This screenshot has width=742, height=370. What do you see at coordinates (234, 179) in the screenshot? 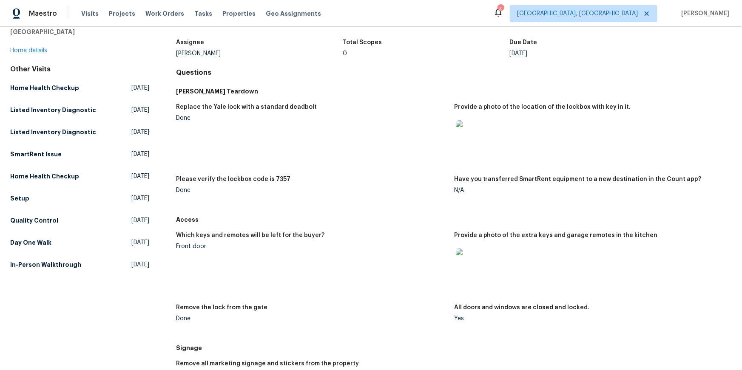
I see `h5: Please verify the lockbox code is 7357` at bounding box center [234, 179].